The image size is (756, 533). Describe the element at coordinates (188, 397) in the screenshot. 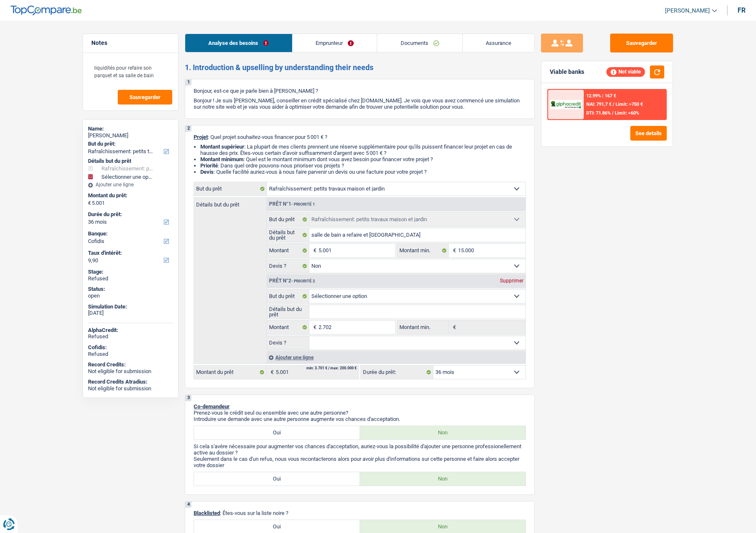

I see `div: 3` at that location.